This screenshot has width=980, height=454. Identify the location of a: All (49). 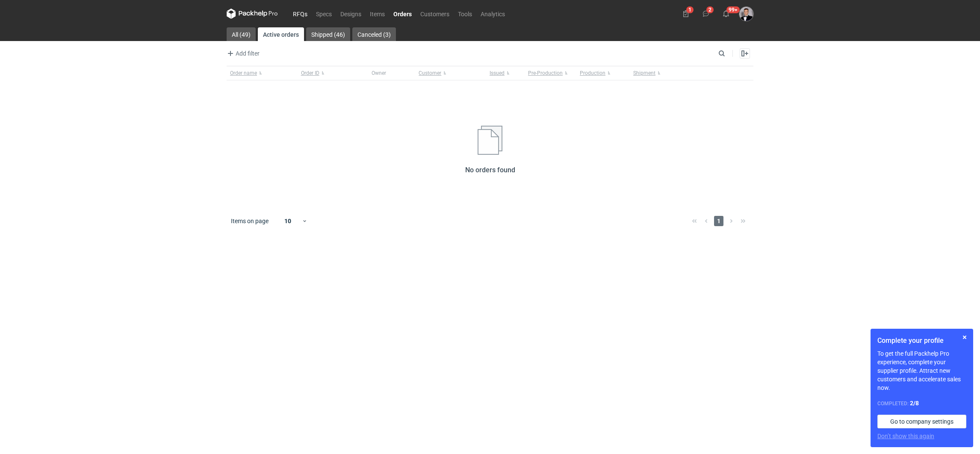
(241, 34).